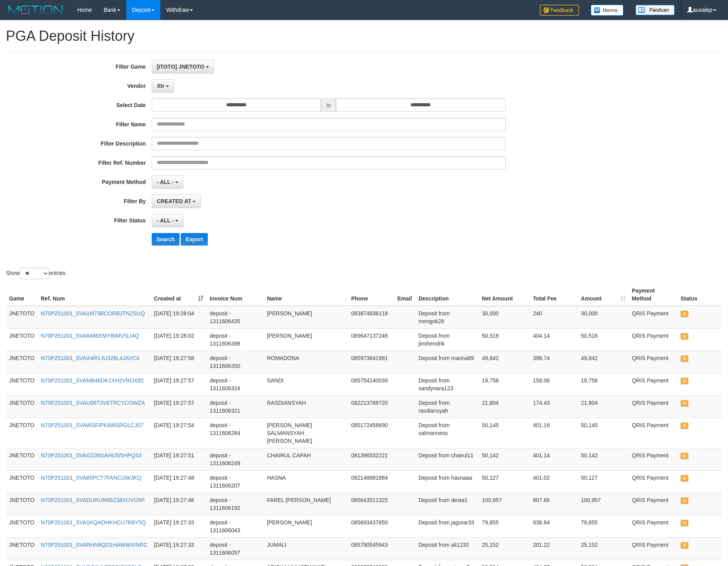  I want to click on td: 401.02, so click(554, 481).